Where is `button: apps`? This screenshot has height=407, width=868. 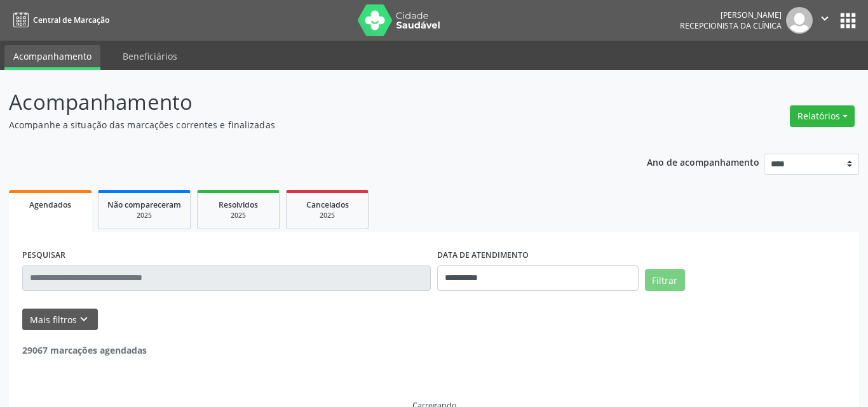
button: apps is located at coordinates (847, 21).